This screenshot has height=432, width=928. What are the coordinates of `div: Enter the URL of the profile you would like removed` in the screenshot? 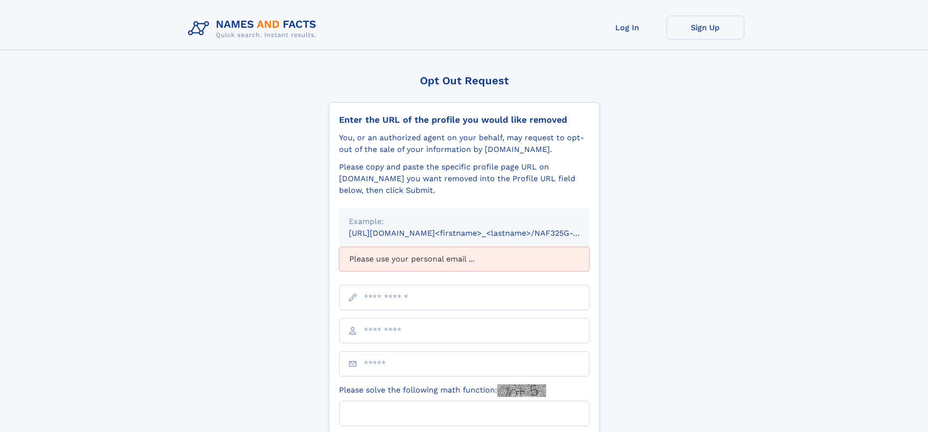 It's located at (464, 120).